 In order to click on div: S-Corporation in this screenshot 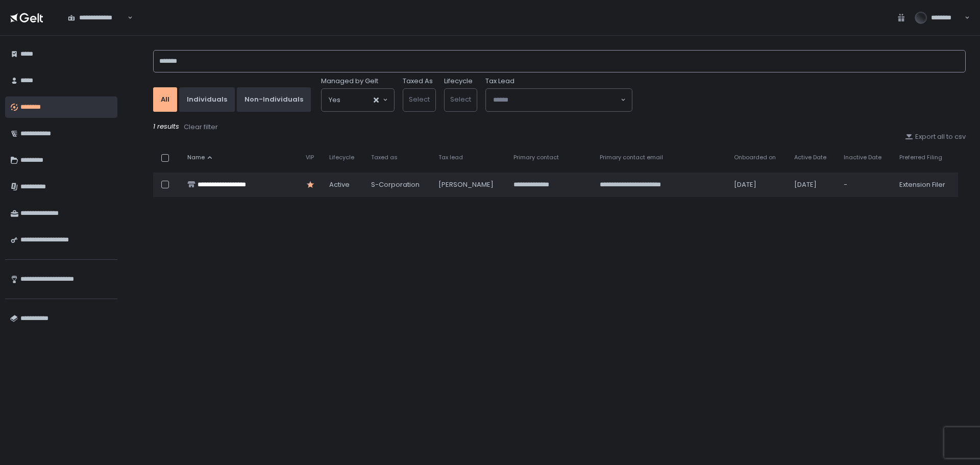, I will do `click(398, 185)`.